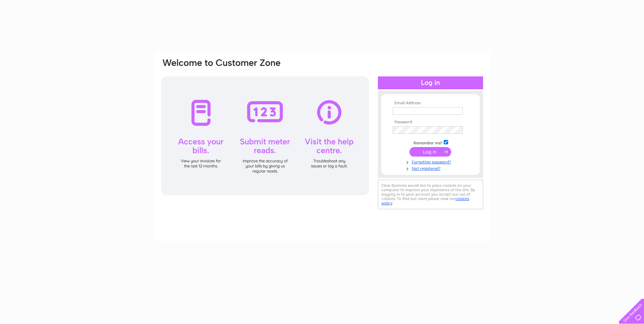 The image size is (644, 324). I want to click on th: Password:, so click(431, 122).